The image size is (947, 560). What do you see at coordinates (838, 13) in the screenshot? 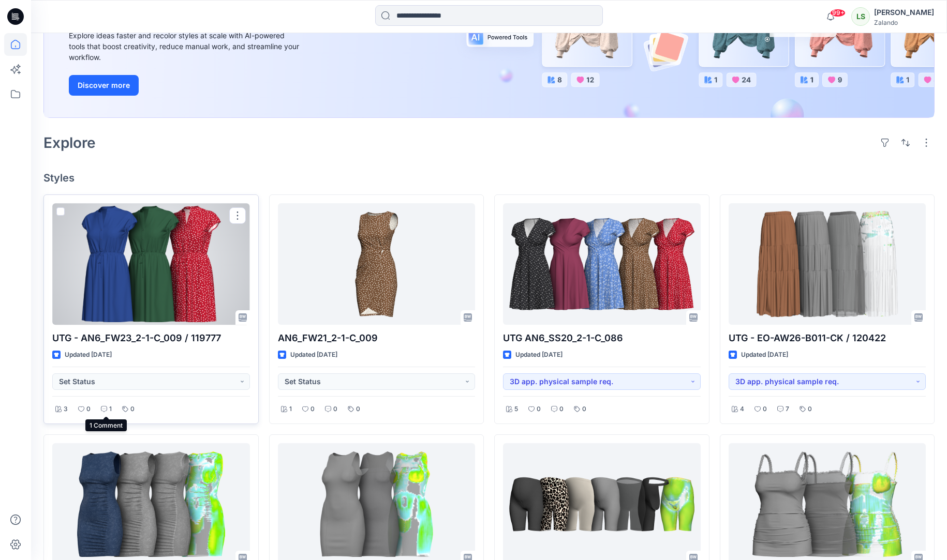
I see `span: 99+` at bounding box center [838, 13].